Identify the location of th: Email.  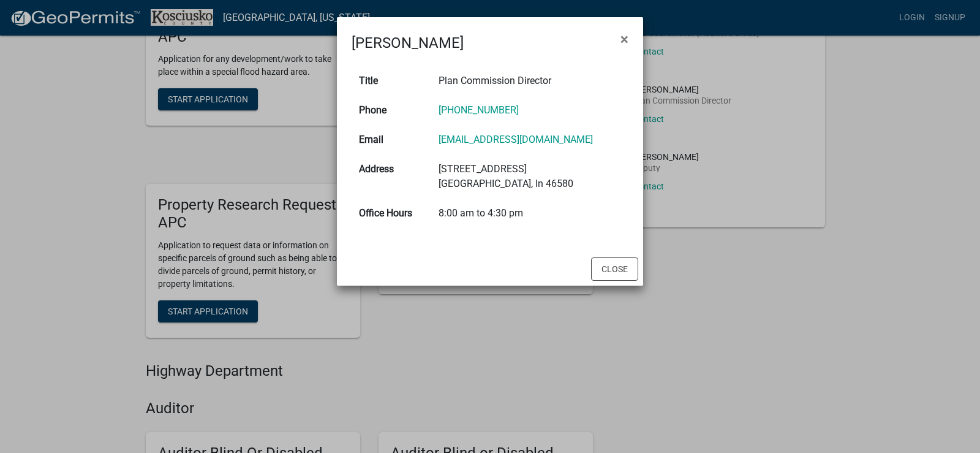
(392, 140).